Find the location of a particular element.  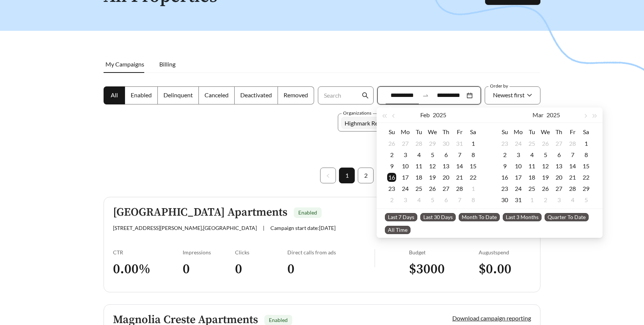

td: 2025-04-05 is located at coordinates (586, 200).